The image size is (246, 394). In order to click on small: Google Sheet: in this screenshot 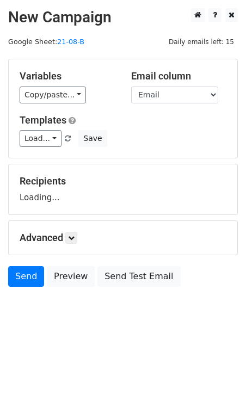, I will do `click(46, 41)`.